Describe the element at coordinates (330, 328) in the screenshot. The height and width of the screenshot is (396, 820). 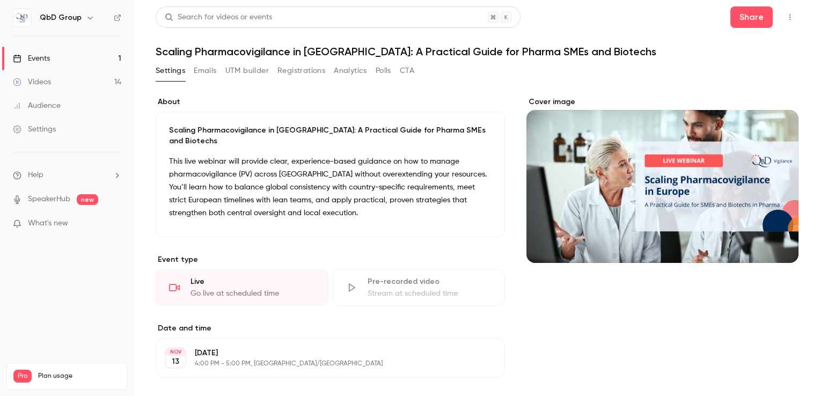
I see `label: Date and time` at that location.